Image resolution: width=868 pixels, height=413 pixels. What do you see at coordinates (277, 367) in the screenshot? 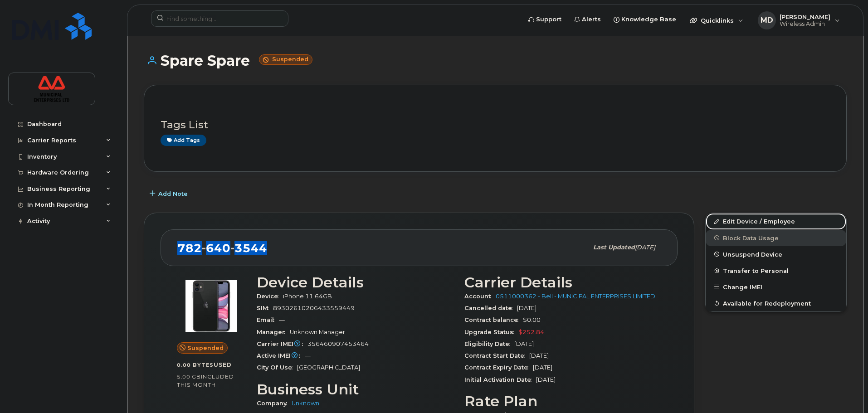
I see `span: City Of Use` at bounding box center [277, 367].